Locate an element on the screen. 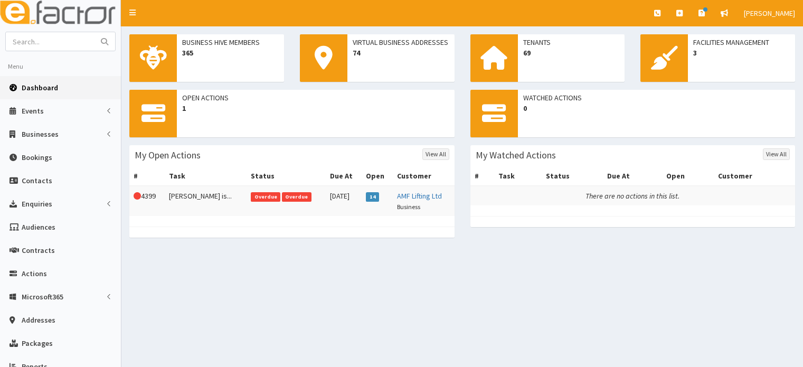 The height and width of the screenshot is (367, 803). span: Businesses is located at coordinates (40, 134).